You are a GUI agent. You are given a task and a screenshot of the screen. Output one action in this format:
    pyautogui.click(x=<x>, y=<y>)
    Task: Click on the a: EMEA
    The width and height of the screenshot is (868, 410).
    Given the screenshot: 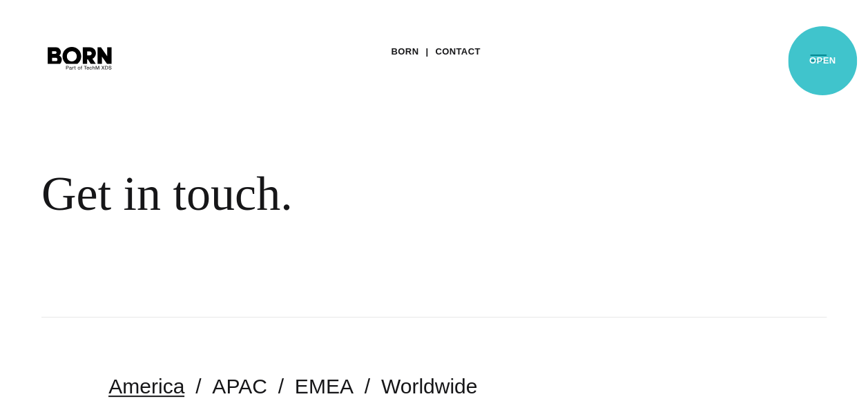 What is the action you would take?
    pyautogui.click(x=324, y=386)
    